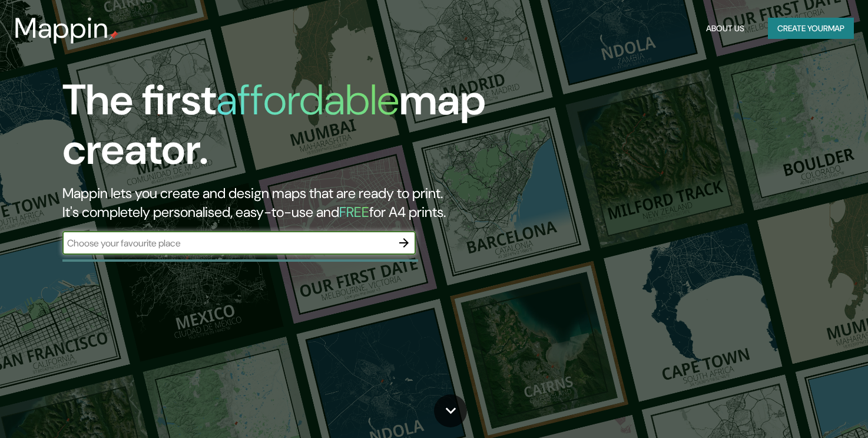 The height and width of the screenshot is (438, 868). Describe the element at coordinates (114, 36) in the screenshot. I see `img: mappin-pin` at that location.